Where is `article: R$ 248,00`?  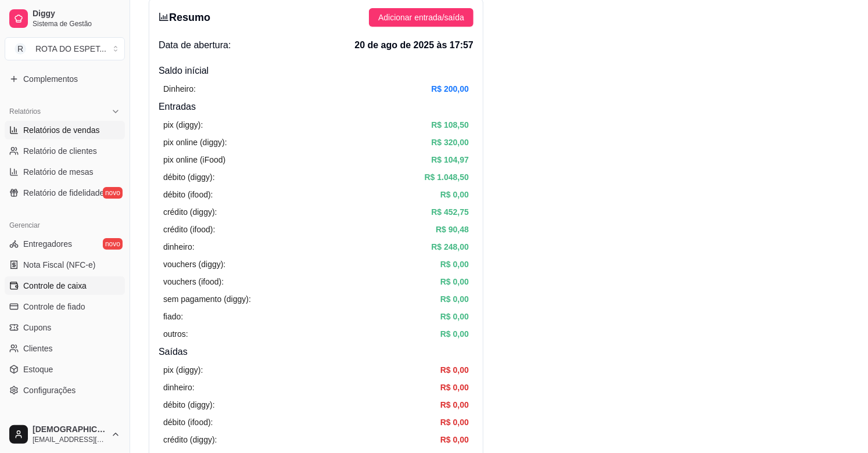
article: R$ 248,00 is located at coordinates (450, 247).